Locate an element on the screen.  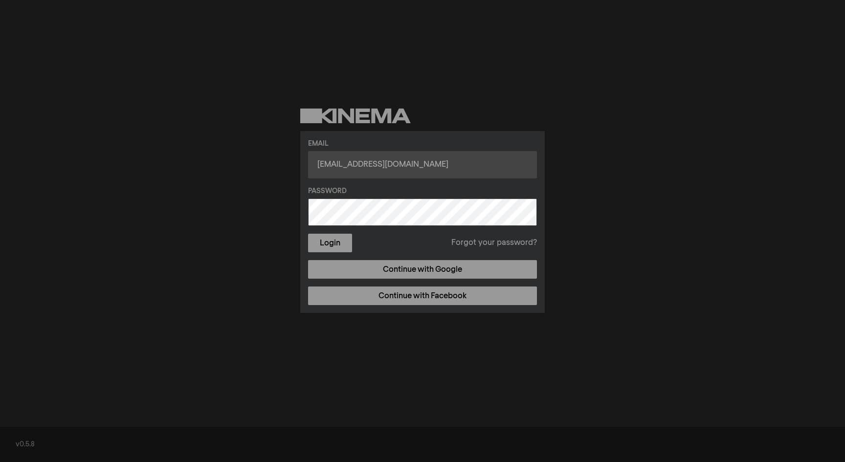
label: Password is located at coordinates (422, 191).